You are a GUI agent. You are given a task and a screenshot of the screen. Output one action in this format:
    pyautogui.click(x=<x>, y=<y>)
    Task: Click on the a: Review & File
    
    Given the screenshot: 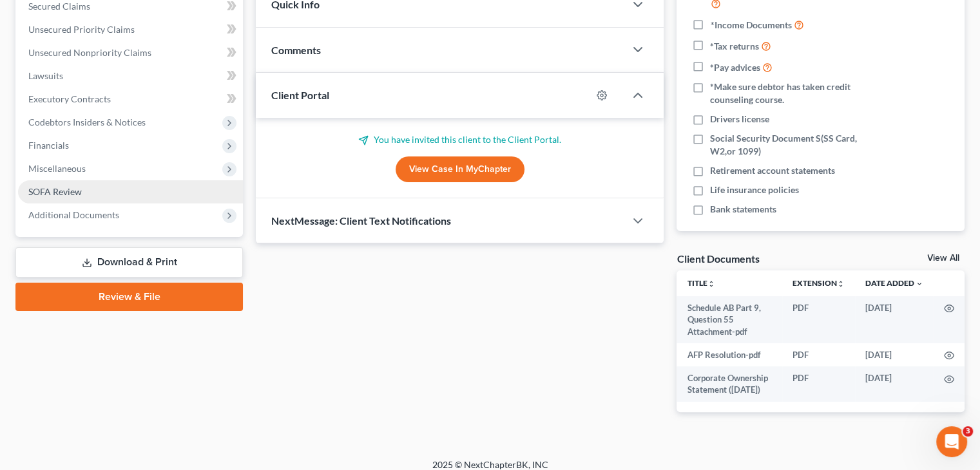 What is the action you would take?
    pyautogui.click(x=129, y=297)
    